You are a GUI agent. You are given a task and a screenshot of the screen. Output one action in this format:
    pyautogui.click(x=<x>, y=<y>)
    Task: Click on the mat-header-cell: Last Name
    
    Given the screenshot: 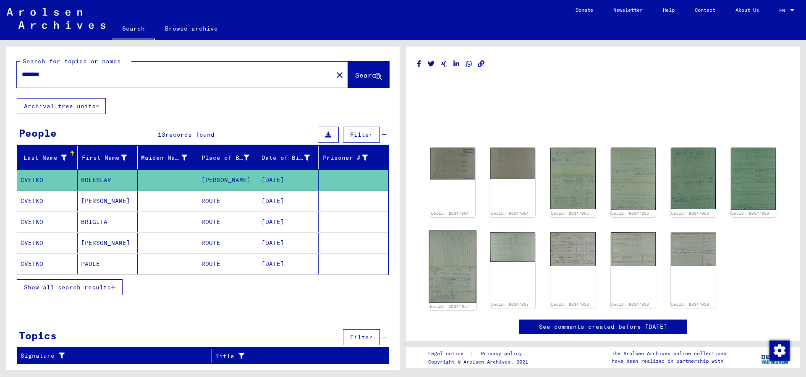 What is the action you would take?
    pyautogui.click(x=47, y=158)
    